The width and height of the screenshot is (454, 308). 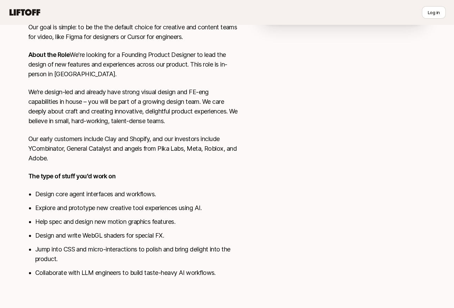 I want to click on li: Design core agent interfaces and workflows., so click(x=137, y=194).